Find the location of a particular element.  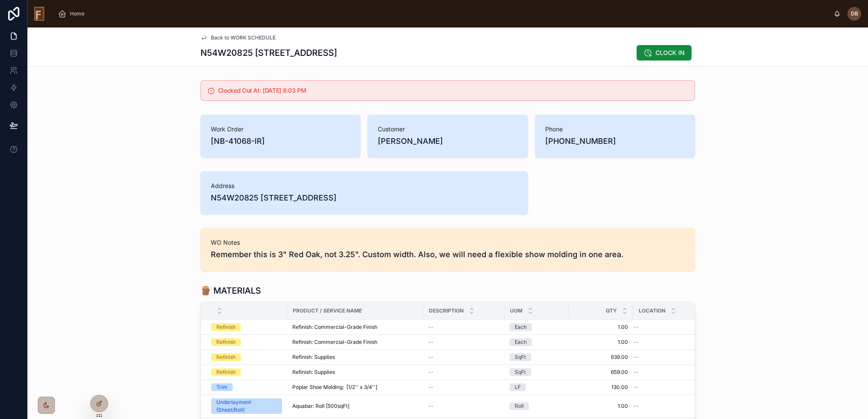

span: Home is located at coordinates (78, 14).